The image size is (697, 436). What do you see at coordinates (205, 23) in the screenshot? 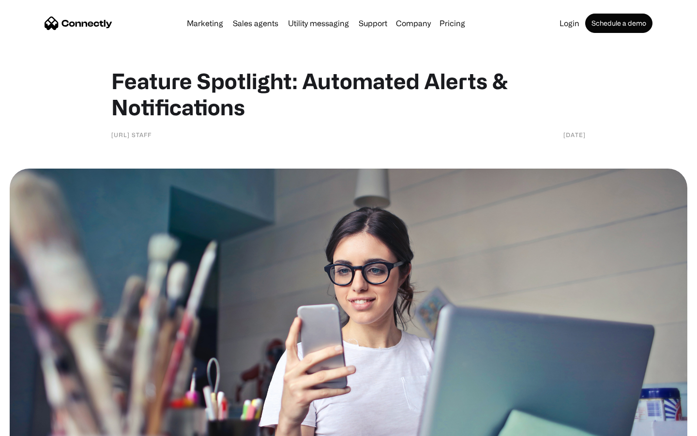
I see `a: Marketing` at bounding box center [205, 23].